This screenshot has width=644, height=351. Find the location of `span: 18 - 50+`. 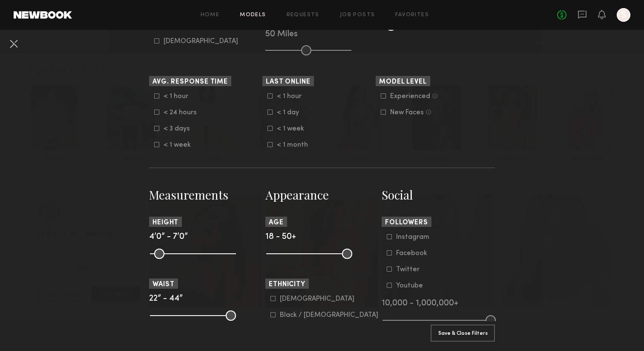

span: 18 - 50+ is located at coordinates (281, 237).